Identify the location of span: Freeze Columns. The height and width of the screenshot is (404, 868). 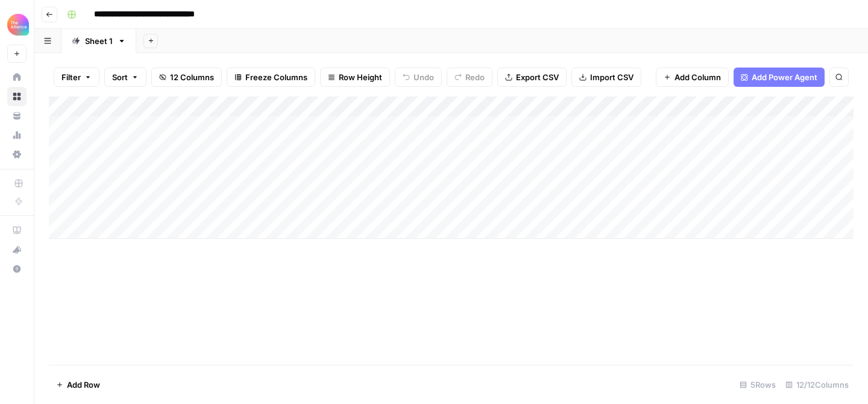
(276, 77).